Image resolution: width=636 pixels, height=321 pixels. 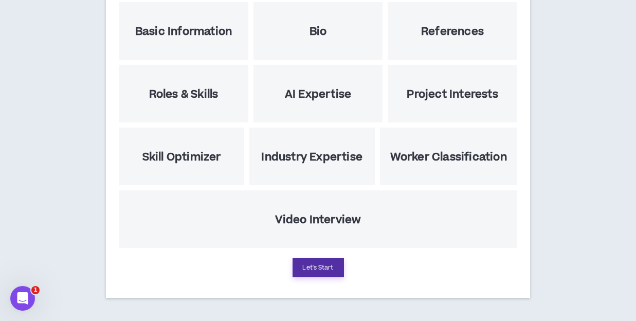 What do you see at coordinates (36, 290) in the screenshot?
I see `span: 1` at bounding box center [36, 290].